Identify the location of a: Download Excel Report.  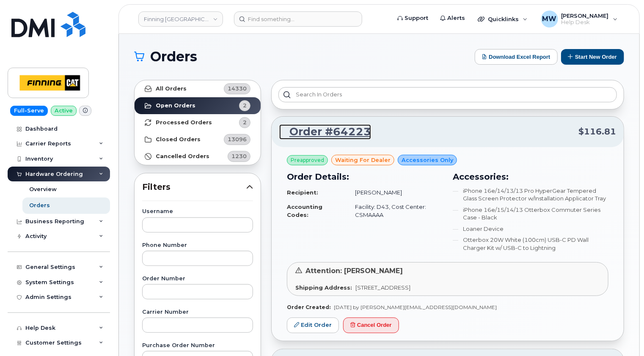
(516, 57).